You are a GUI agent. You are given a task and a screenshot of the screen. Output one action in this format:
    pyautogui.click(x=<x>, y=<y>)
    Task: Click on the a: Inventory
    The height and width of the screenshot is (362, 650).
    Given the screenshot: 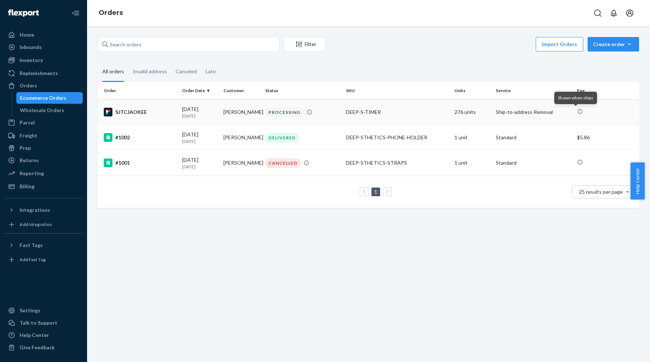 What is the action you would take?
    pyautogui.click(x=44, y=60)
    